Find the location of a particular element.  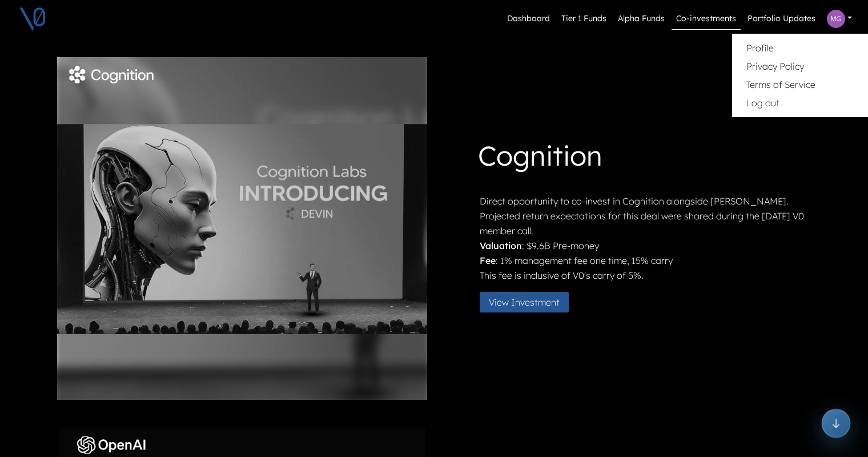

a: View Investment is located at coordinates (529, 301).